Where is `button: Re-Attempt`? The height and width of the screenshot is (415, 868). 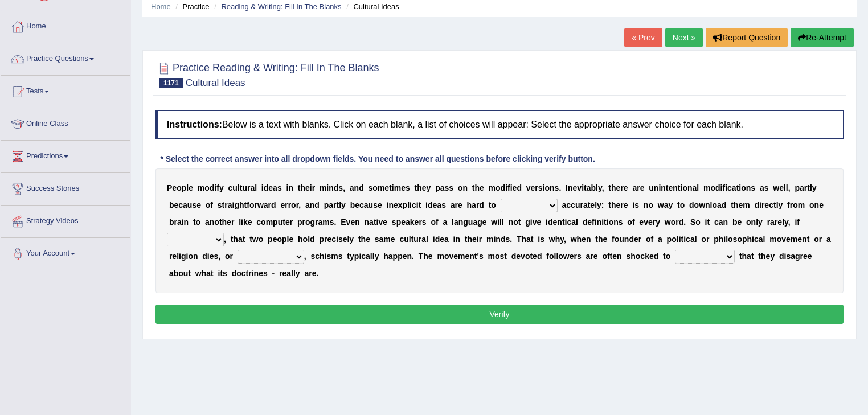
button: Re-Attempt is located at coordinates (822, 37).